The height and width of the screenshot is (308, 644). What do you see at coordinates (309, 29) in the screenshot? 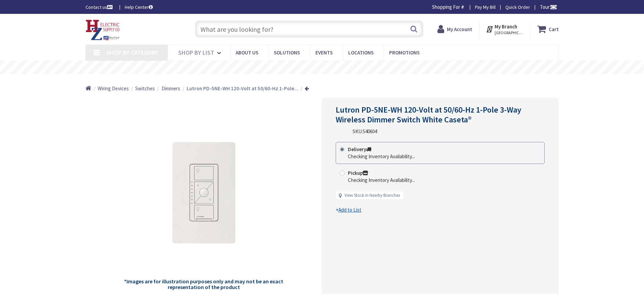
I see `input: What are you looking for?` at bounding box center [309, 29].